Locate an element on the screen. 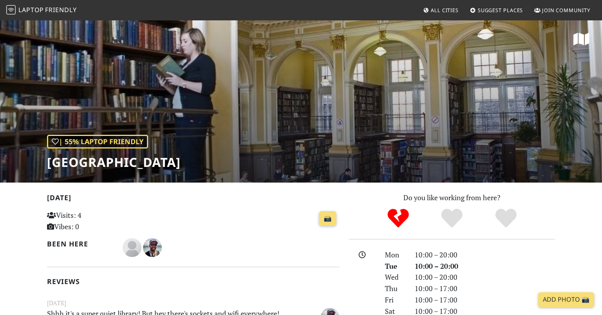 This screenshot has width=602, height=315. span: Friendly is located at coordinates (61, 10).